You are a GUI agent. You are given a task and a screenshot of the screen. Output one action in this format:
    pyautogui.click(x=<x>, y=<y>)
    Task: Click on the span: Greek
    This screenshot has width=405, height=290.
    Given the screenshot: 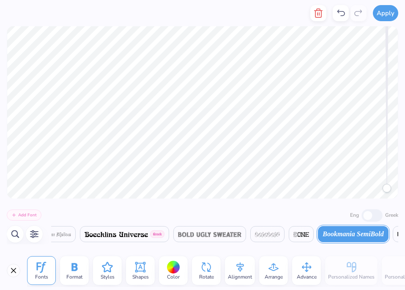 What is the action you would take?
    pyautogui.click(x=157, y=234)
    